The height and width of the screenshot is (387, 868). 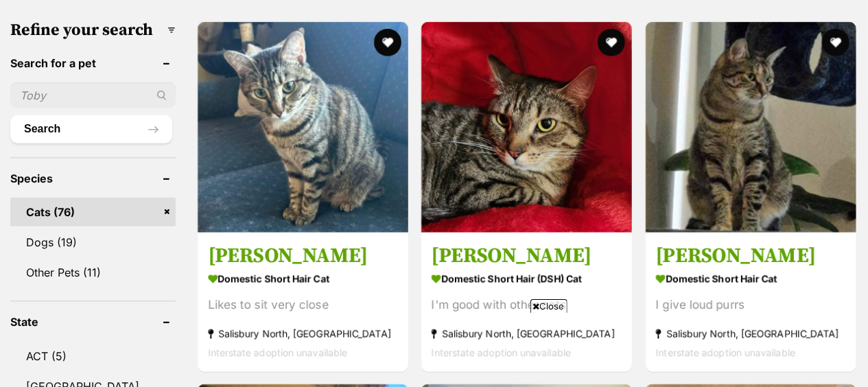 I want to click on img: Sasha - Domestic Short Hair Cat, so click(x=303, y=127).